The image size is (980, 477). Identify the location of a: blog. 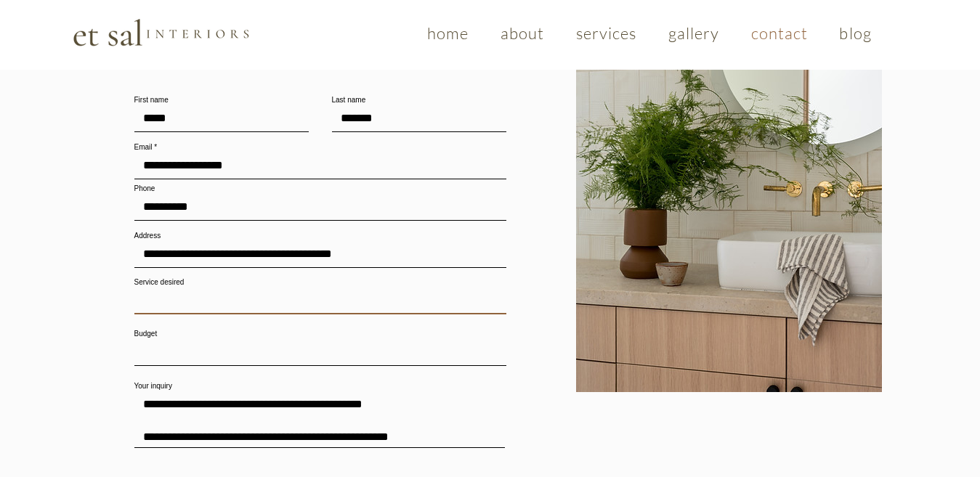
(856, 33).